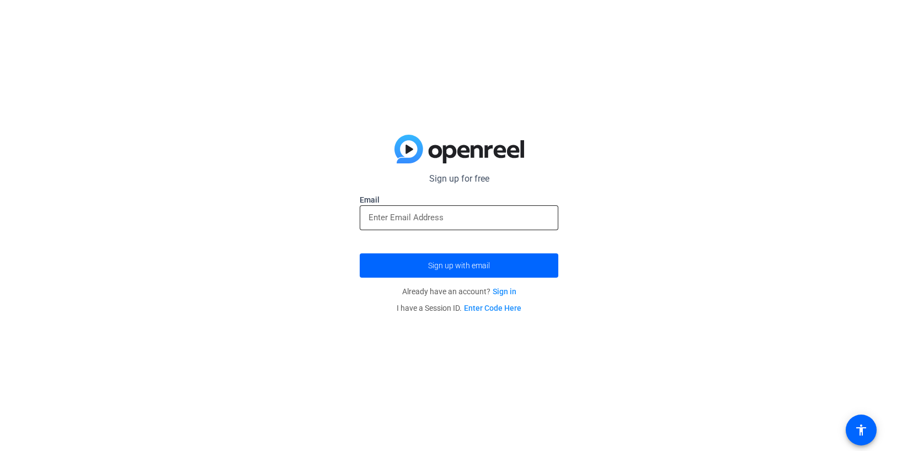 This screenshot has height=451, width=918. What do you see at coordinates (459, 217) in the screenshot?
I see `input: Enter Email Address` at bounding box center [459, 217].